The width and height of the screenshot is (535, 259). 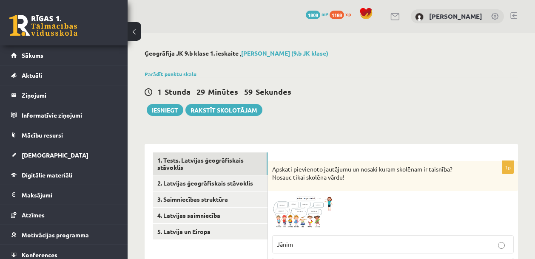 What do you see at coordinates (304, 213) in the screenshot?
I see `img: dom7.png` at bounding box center [304, 213].